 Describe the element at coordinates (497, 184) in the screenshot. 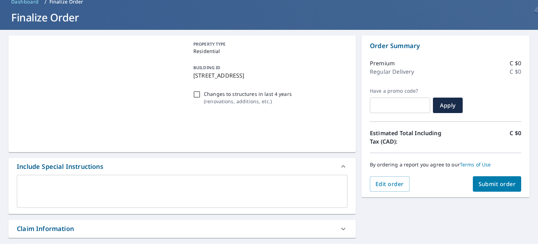

I see `button: Submit order` at that location.